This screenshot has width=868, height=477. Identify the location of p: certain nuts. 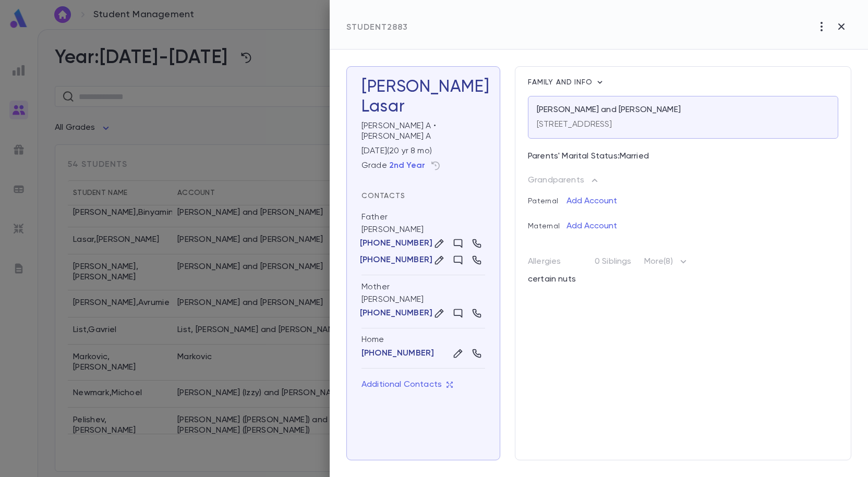
(552, 280).